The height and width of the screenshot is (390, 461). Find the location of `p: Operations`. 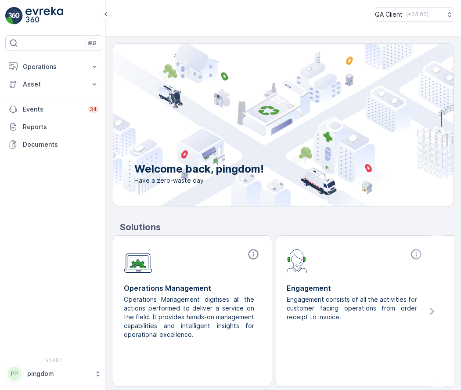

p: Operations is located at coordinates (54, 67).